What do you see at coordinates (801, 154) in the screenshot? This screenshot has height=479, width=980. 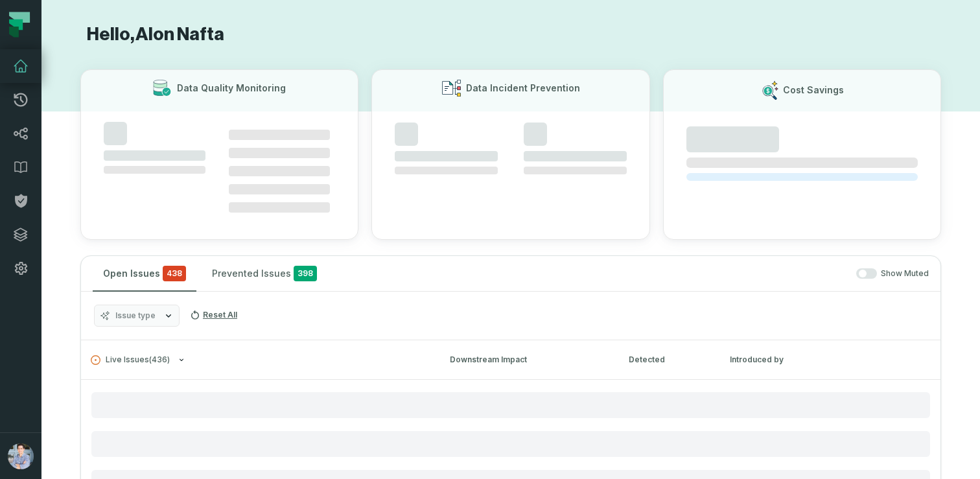 I see `button: Cost Savings` at bounding box center [801, 154].